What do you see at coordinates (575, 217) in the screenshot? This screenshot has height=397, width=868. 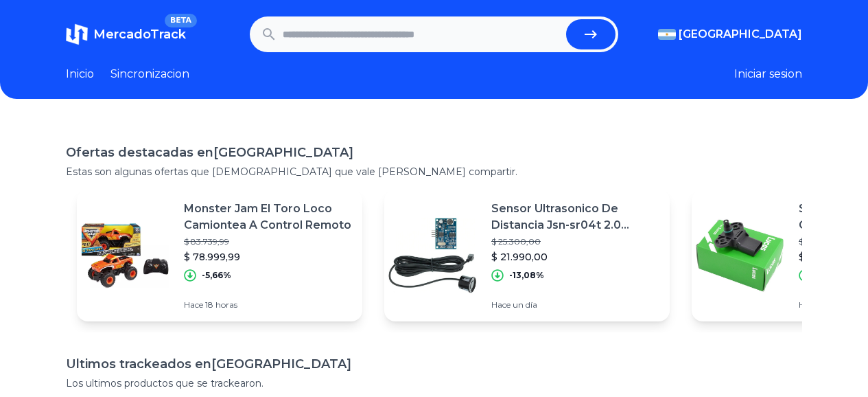 I see `p: Sensor Ultrasonico De Distancia Jsn-sr04t 2.0 Waterproof 5v` at bounding box center [575, 217].